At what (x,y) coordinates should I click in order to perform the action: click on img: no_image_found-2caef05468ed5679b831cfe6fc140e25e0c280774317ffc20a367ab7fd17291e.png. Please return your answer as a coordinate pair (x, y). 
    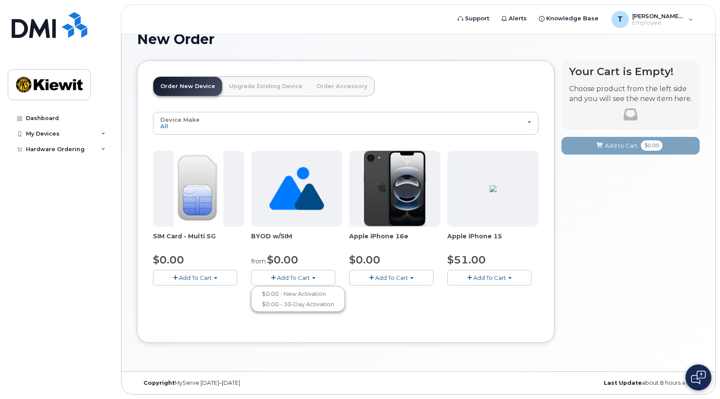
    Looking at the image, I should click on (296, 189).